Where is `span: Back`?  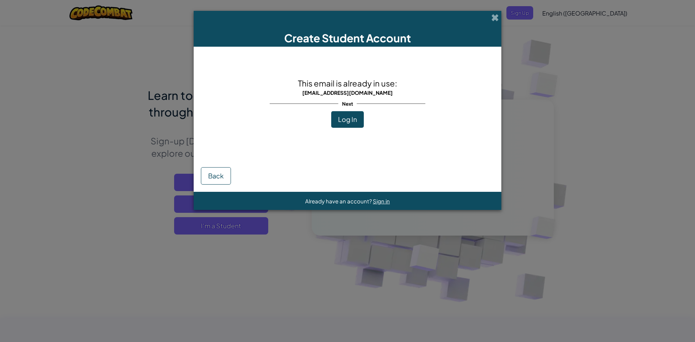
span: Back is located at coordinates (216, 176).